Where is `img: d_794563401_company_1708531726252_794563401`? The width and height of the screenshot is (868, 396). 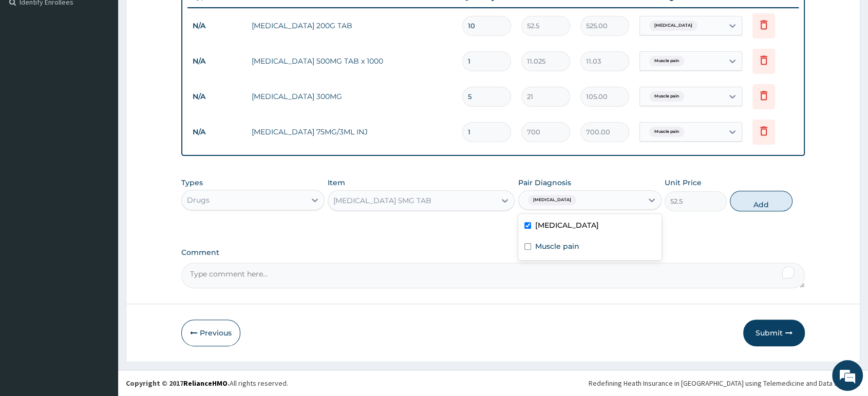 img: d_794563401_company_1708531726252_794563401 is located at coordinates (30, 64).